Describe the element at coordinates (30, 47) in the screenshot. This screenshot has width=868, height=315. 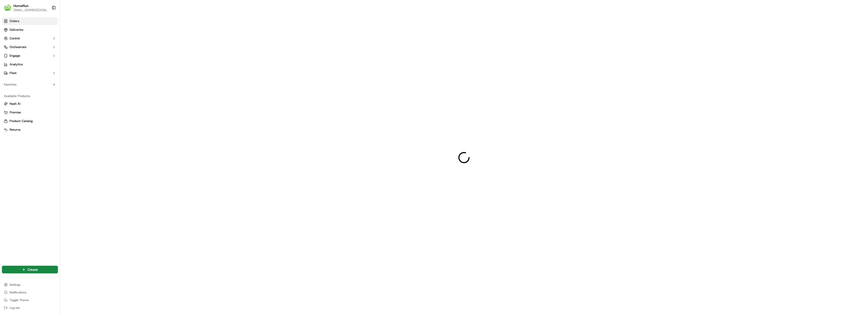
I see `button: Orchestrate` at that location.